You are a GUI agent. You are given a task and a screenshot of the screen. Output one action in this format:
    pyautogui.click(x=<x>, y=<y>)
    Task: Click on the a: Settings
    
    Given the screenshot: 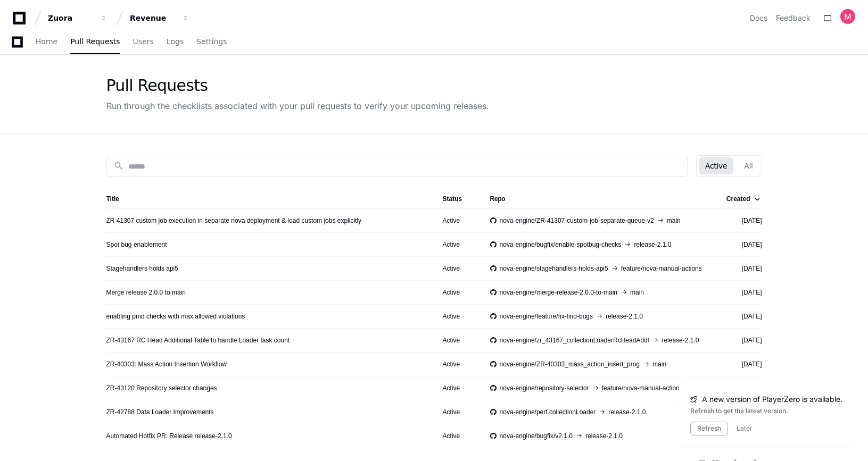 What is the action you would take?
    pyautogui.click(x=211, y=42)
    